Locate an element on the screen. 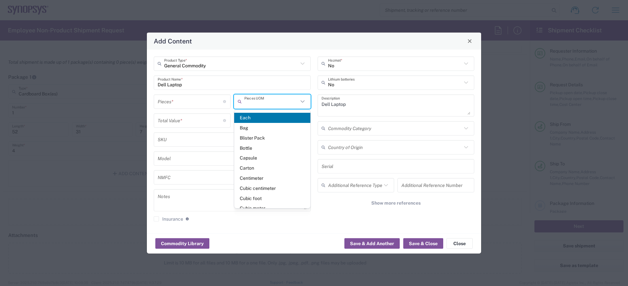  span: Cubic meter is located at coordinates (272, 208).